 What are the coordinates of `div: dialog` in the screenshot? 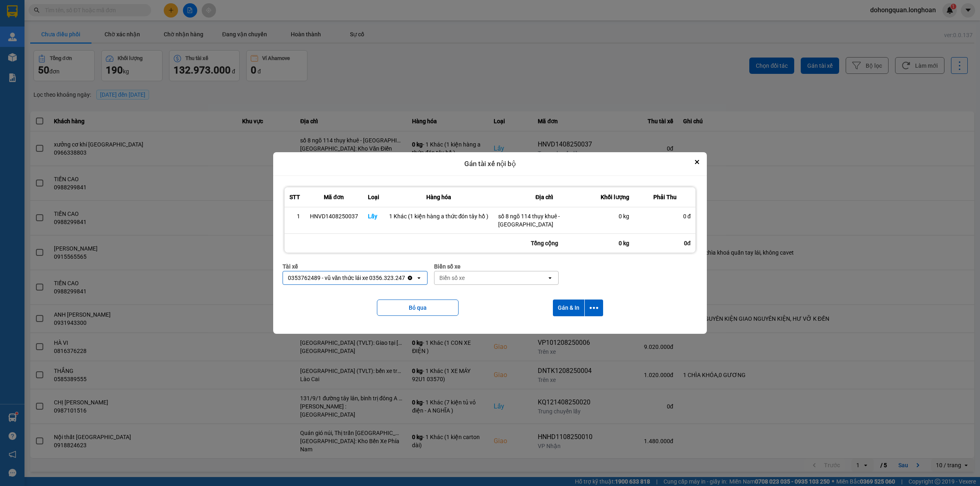 It's located at (490, 243).